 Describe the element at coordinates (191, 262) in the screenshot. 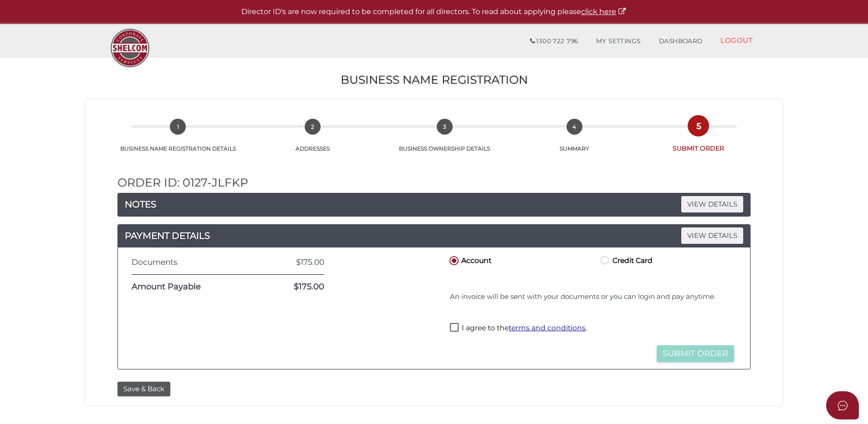

I see `div: Documents` at that location.